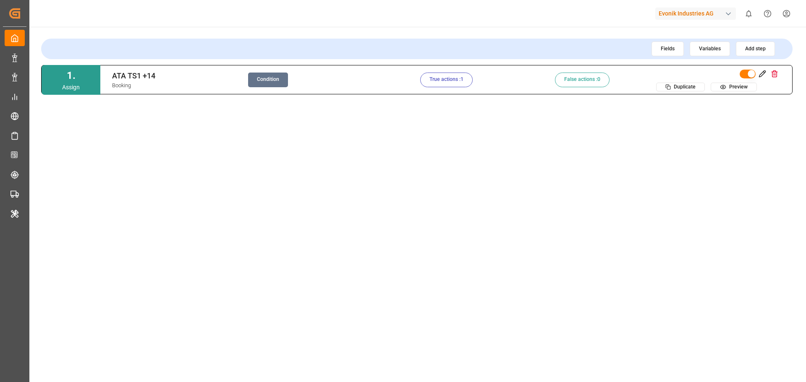 The image size is (806, 382). Describe the element at coordinates (71, 87) in the screenshot. I see `div: Assign` at that location.